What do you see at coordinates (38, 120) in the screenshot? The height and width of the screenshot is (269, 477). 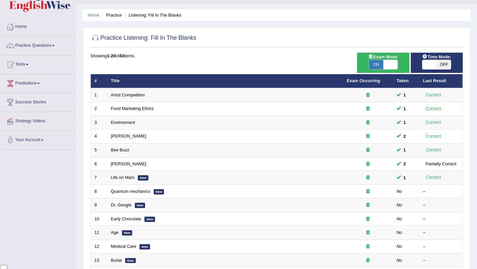 I see `a: Strategy Videos` at bounding box center [38, 120].